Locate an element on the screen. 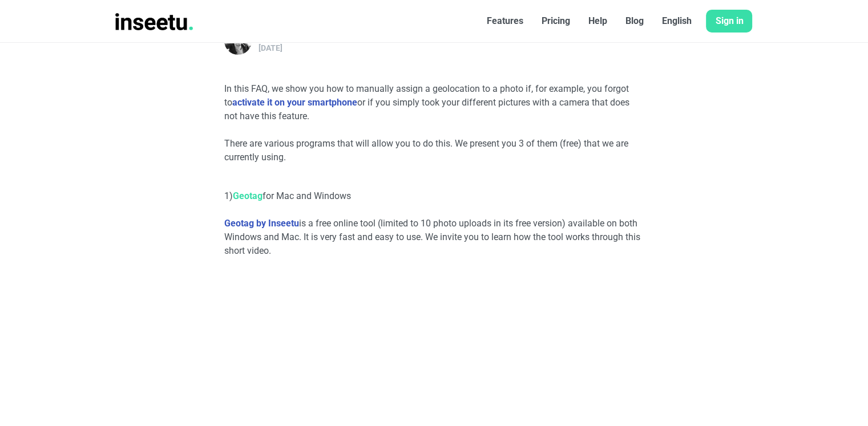  font: Help is located at coordinates (597, 21).